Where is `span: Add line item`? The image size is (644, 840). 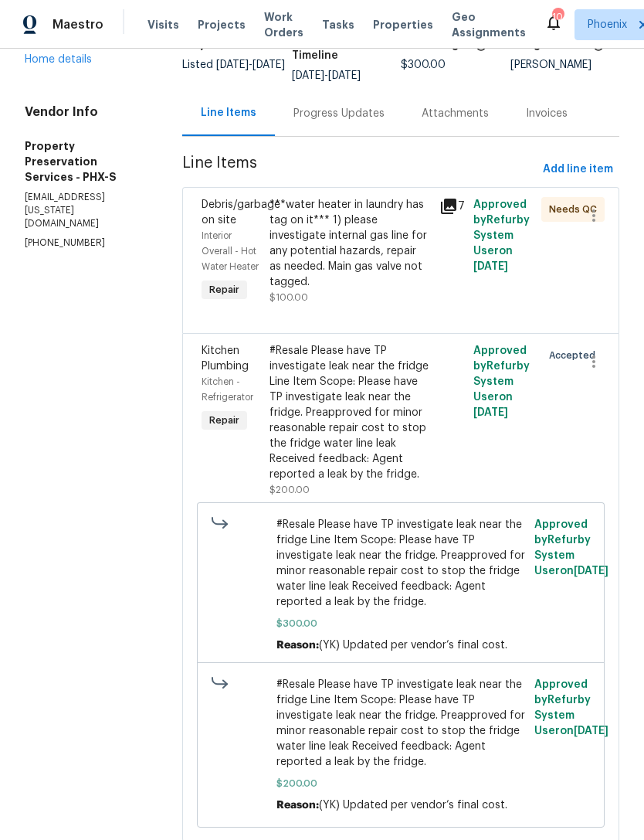
span: Add line item is located at coordinates (578, 169).